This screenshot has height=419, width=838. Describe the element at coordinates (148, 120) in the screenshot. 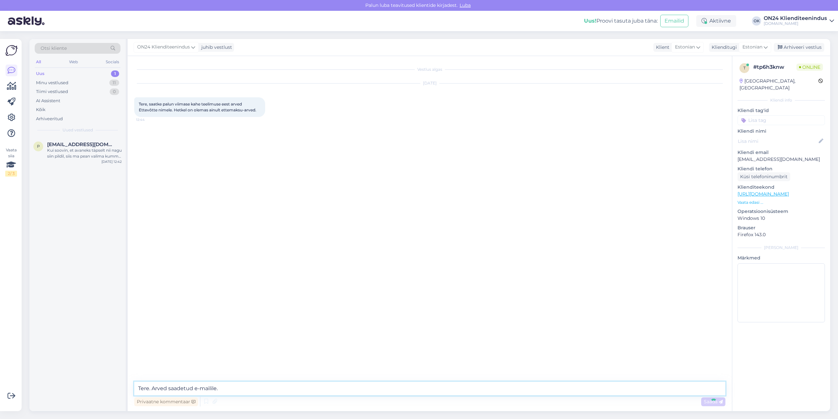

I see `span: 12:44` at that location.